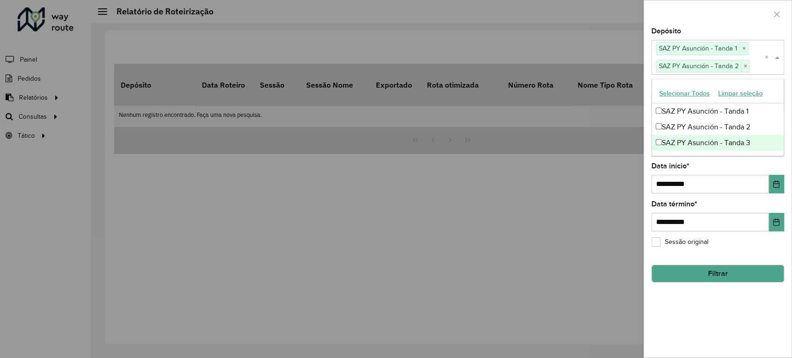 The width and height of the screenshot is (792, 358). I want to click on button: Filtrar, so click(718, 274).